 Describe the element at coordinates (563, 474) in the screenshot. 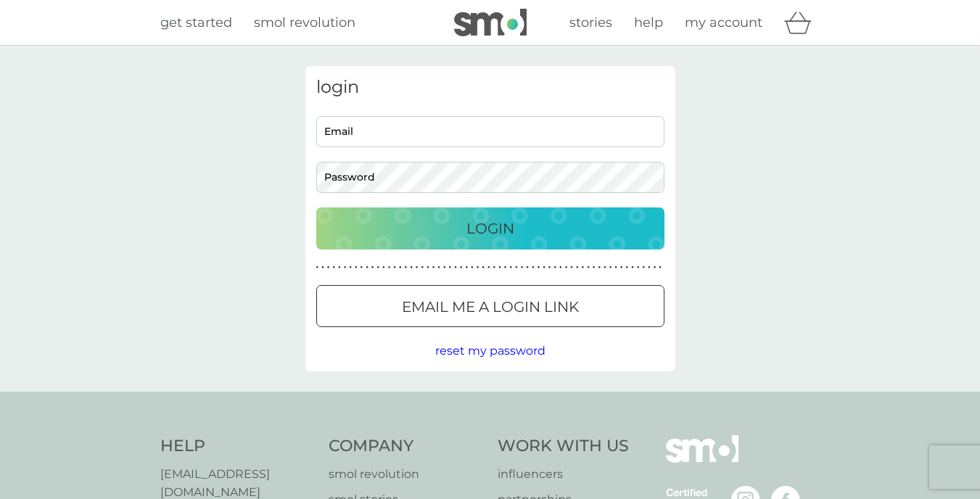

I see `p: influencers` at that location.